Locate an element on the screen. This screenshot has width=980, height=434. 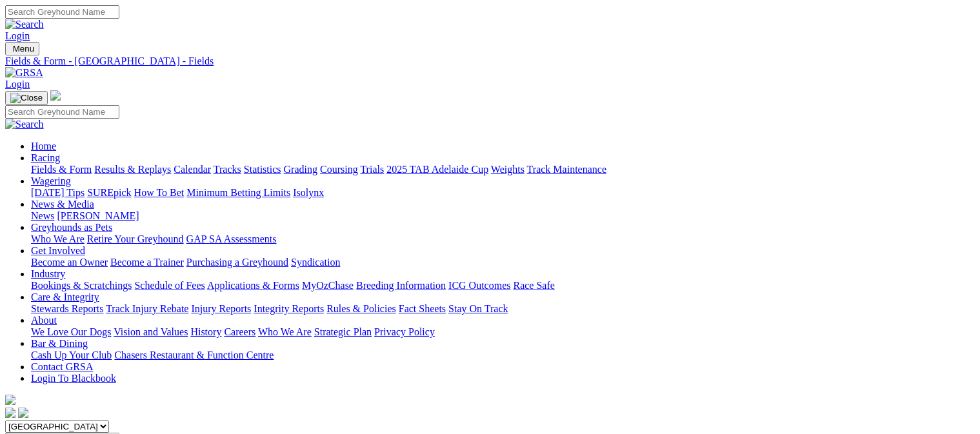
a: Home is located at coordinates (44, 145).